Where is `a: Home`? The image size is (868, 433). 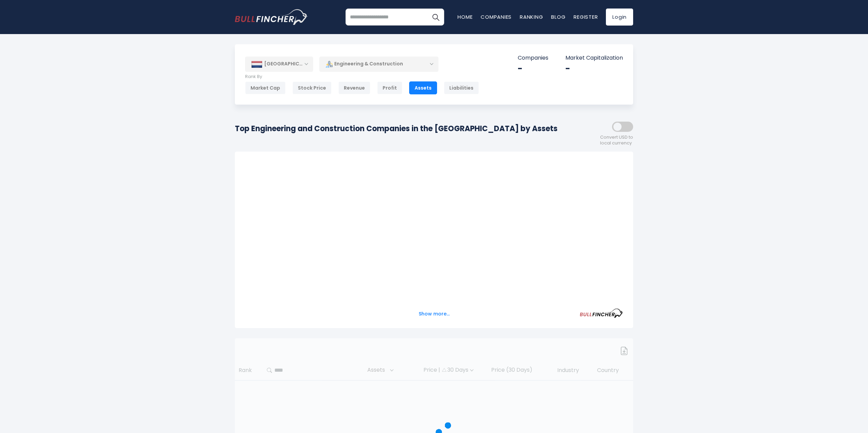 a: Home is located at coordinates (465, 17).